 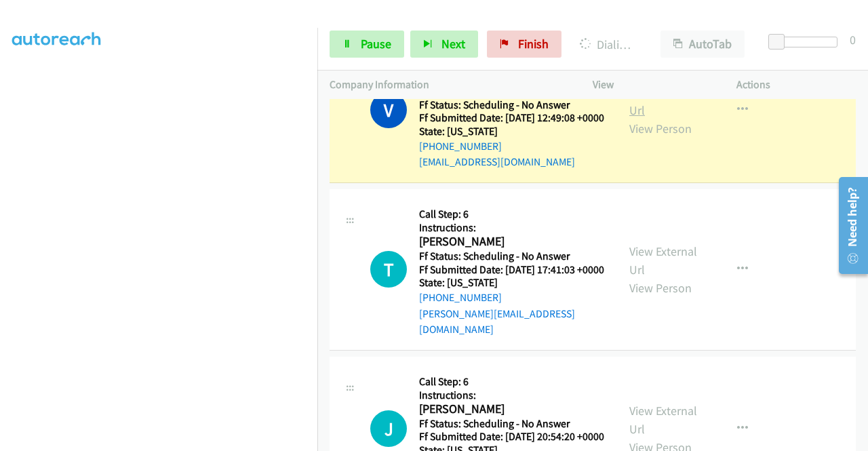 What do you see at coordinates (796, 85) in the screenshot?
I see `p: Actions` at bounding box center [796, 85].